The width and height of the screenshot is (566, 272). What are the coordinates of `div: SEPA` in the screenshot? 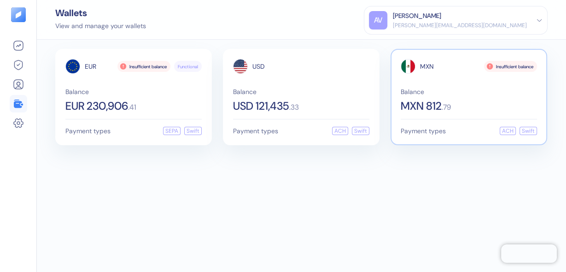 It's located at (172, 131).